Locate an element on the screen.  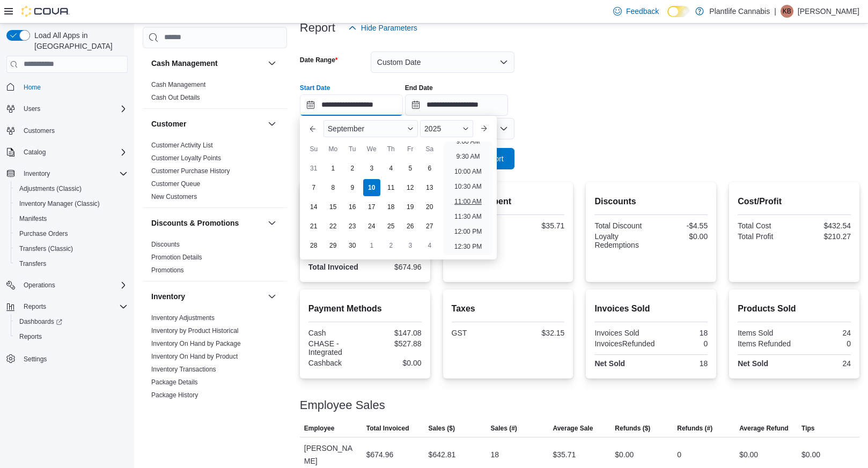
div: Loyalty Redemptions is located at coordinates (621, 241).